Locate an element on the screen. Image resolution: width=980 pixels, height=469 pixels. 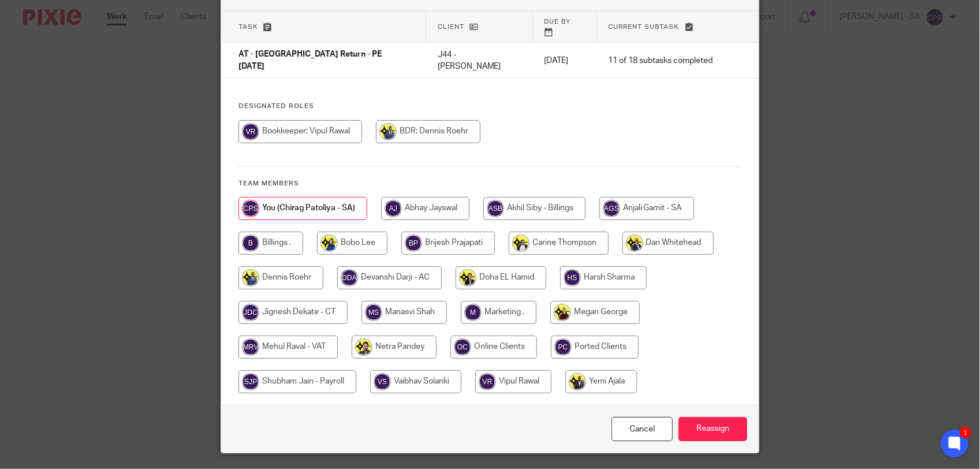
div: 1 is located at coordinates (966, 433).